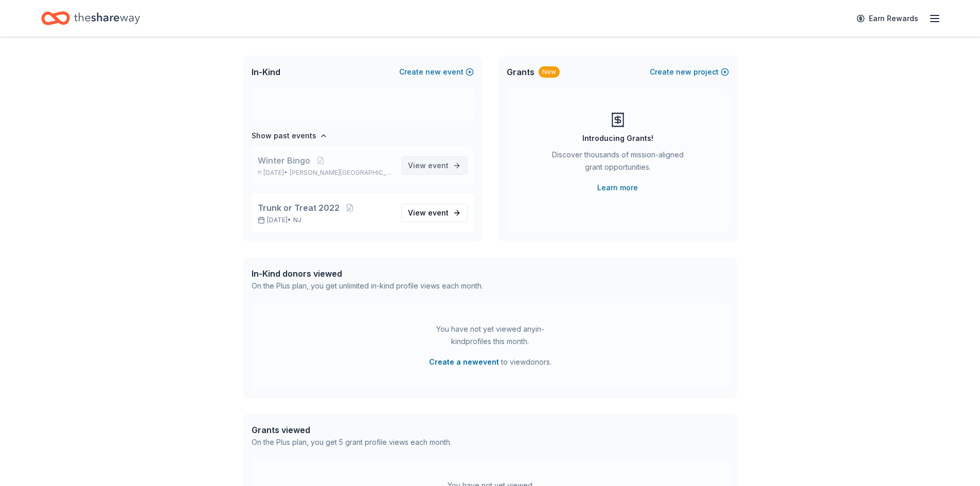 The image size is (980, 486). What do you see at coordinates (284, 161) in the screenshot?
I see `span: Winter Bingo` at bounding box center [284, 161].